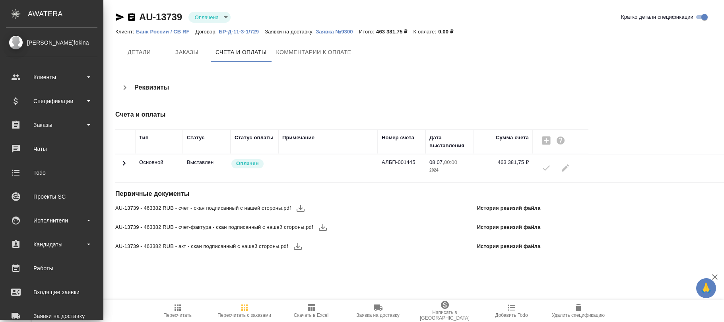 Image resolution: width=724 pixels, height=322 pixels. Describe the element at coordinates (209, 17) in the screenshot. I see `div: Оплачена` at that location.